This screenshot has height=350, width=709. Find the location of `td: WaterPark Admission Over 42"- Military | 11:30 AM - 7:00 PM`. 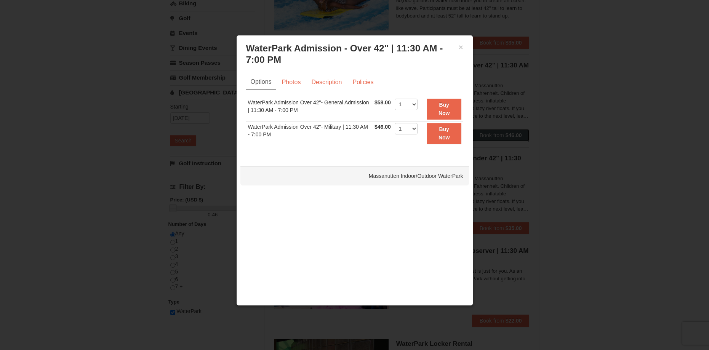

td: WaterPark Admission Over 42"- Military | 11:30 AM - 7:00 PM is located at coordinates (309, 133).